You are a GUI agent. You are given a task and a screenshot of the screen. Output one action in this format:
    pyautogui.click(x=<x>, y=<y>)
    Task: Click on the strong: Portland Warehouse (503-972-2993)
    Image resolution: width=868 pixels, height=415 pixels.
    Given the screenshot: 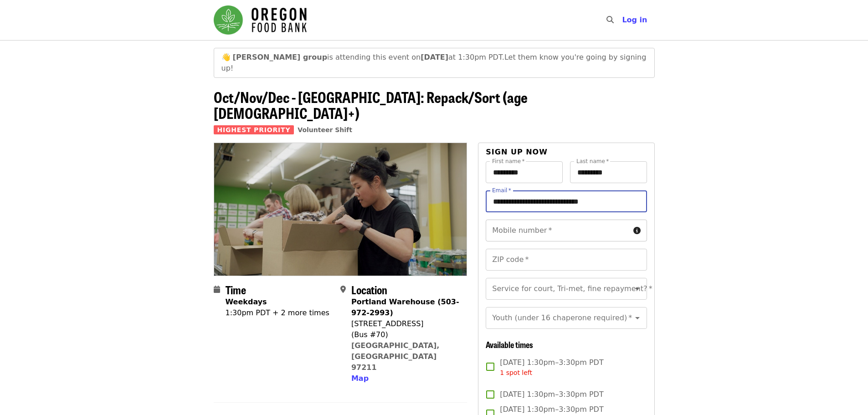 What is the action you would take?
    pyautogui.click(x=405, y=307)
    